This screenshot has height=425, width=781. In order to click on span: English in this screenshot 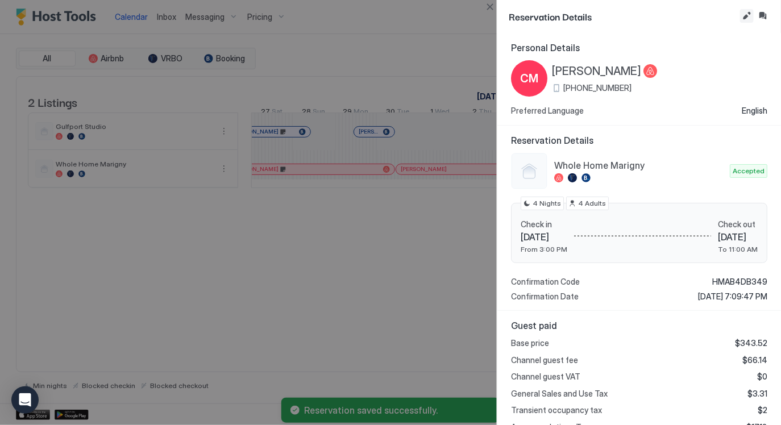, I will do `click(754, 111)`.